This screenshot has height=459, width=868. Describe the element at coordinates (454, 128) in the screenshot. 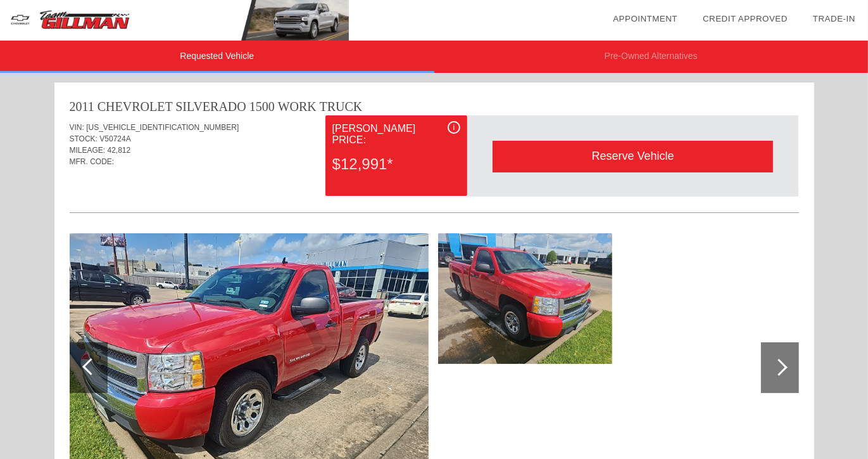

I see `span: i` at that location.